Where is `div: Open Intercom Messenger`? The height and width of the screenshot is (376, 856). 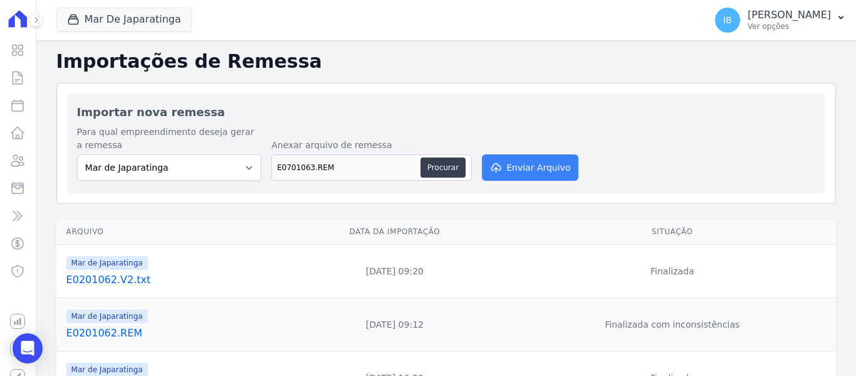
div: Open Intercom Messenger is located at coordinates (28, 348).